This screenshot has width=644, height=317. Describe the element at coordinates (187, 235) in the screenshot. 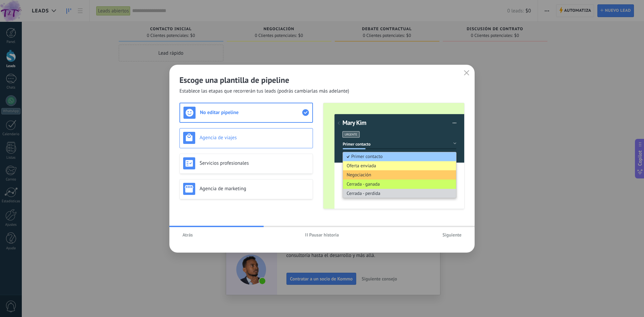

I see `button: Atrás` at that location.